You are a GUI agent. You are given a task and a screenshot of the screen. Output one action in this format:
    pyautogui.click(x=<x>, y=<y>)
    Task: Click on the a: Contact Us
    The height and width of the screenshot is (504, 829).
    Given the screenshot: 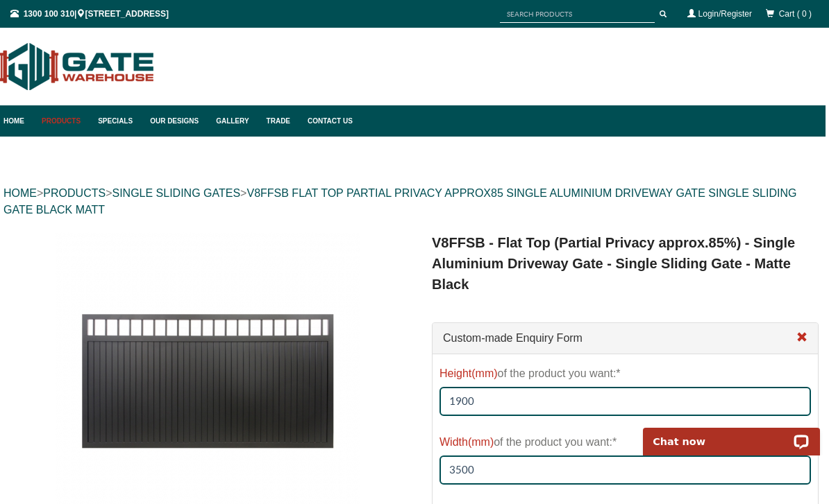 What is the action you would take?
    pyautogui.click(x=326, y=121)
    